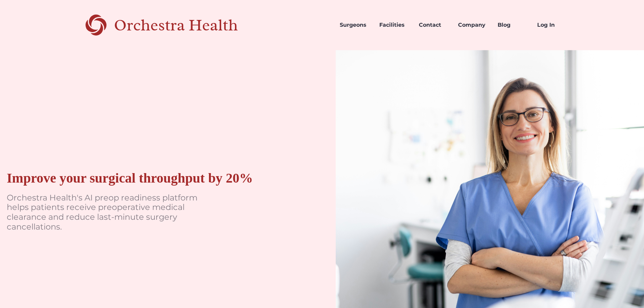 The image size is (644, 308). Describe the element at coordinates (394, 25) in the screenshot. I see `a: Facilities` at that location.